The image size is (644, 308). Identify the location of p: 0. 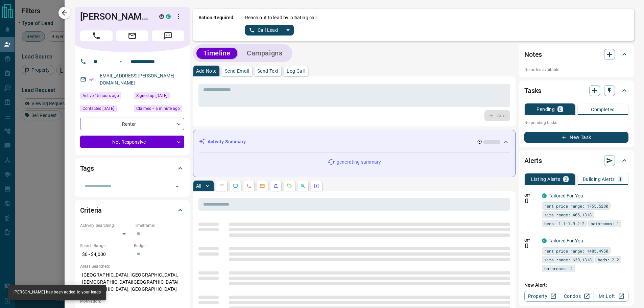
(560, 109).